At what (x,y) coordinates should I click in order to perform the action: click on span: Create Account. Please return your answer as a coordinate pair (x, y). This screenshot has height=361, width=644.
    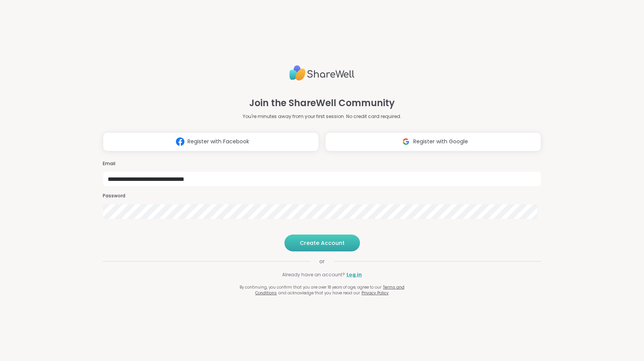
    Looking at the image, I should click on (322, 243).